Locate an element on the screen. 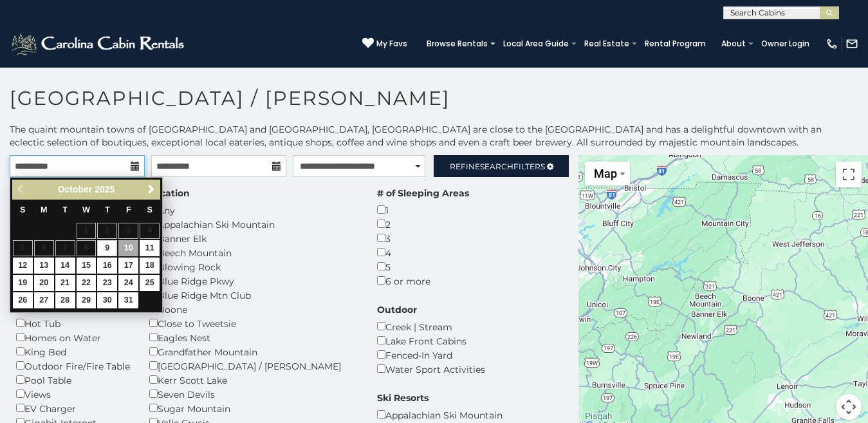 This screenshot has width=868, height=423. a: 24 is located at coordinates (128, 282).